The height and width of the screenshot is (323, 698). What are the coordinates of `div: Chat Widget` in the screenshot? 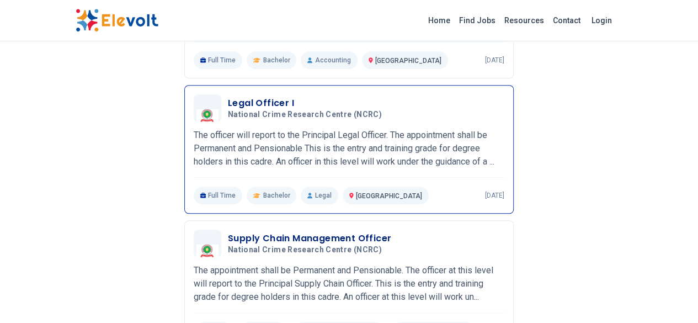 It's located at (671, 297).